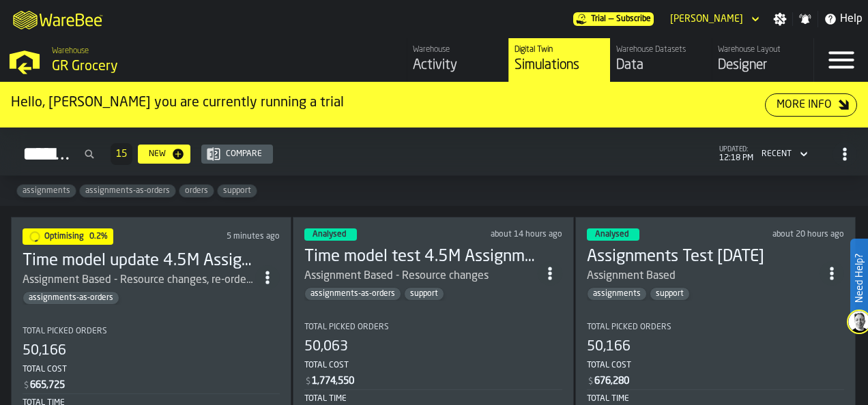 The width and height of the screenshot is (868, 405). I want to click on span: Help, so click(851, 19).